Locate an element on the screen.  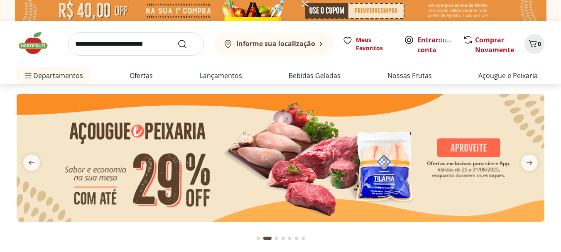
a: Meus Favoritos is located at coordinates (369, 44).